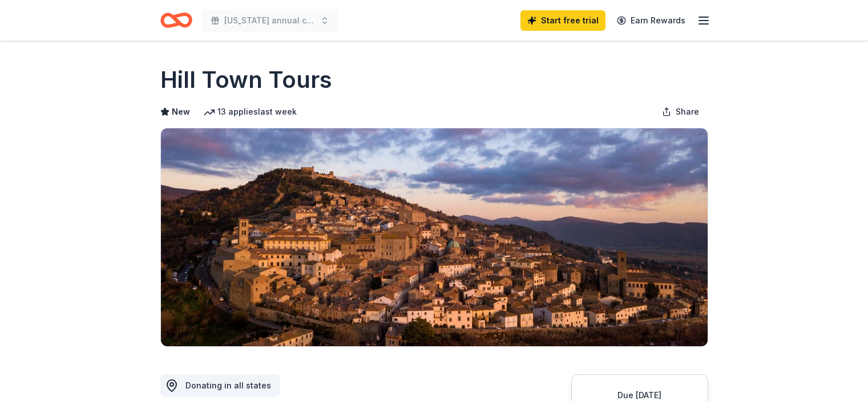  Describe the element at coordinates (246, 80) in the screenshot. I see `h1: Hill Town Tours` at that location.